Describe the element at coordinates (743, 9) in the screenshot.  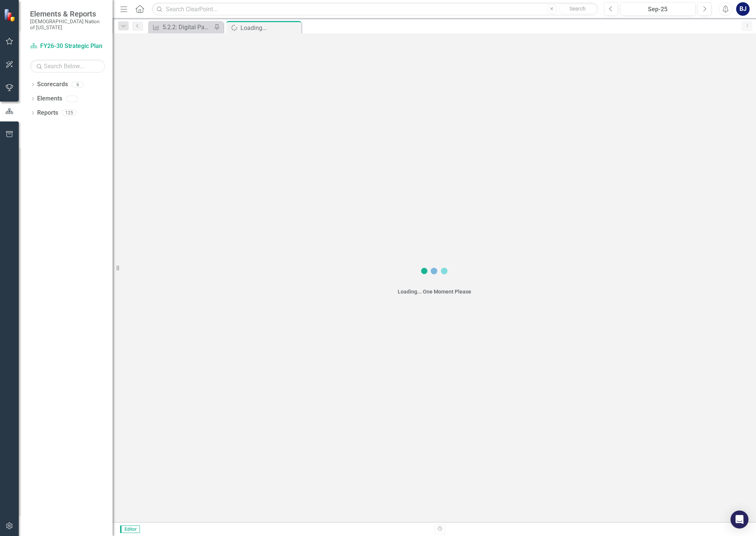
I see `button: BJ` at that location.